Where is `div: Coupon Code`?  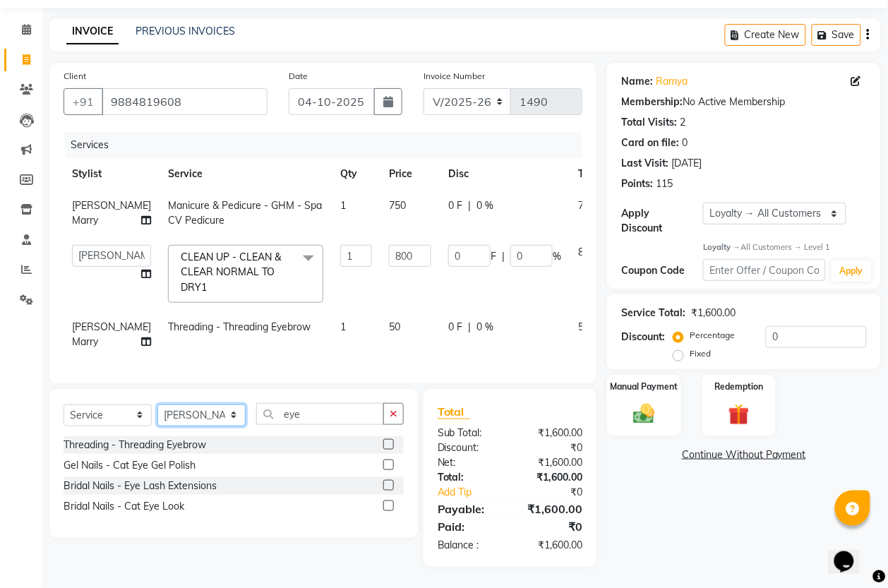 div: Coupon Code is located at coordinates (662, 271).